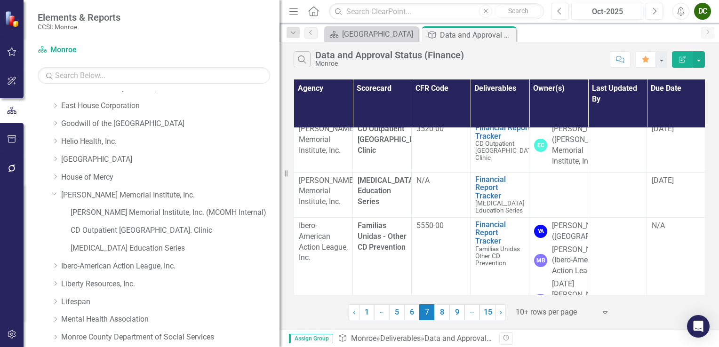 The width and height of the screenshot is (719, 347). I want to click on button: Search, so click(518, 11).